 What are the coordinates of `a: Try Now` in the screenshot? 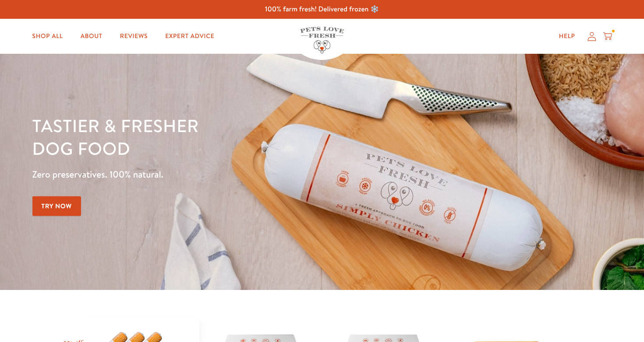 It's located at (57, 206).